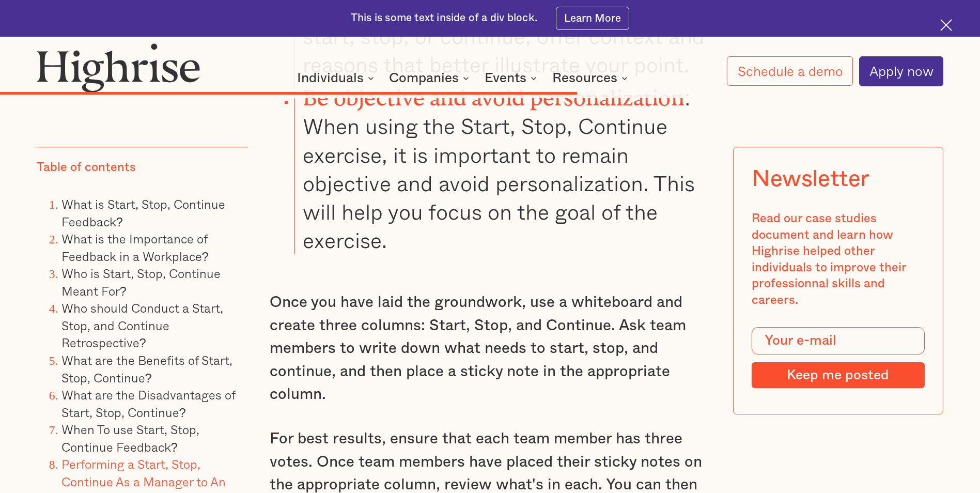 The height and width of the screenshot is (493, 980). I want to click on div: Read our case studies document and learn how Highrise helped other individuals to improve their p..., so click(838, 259).